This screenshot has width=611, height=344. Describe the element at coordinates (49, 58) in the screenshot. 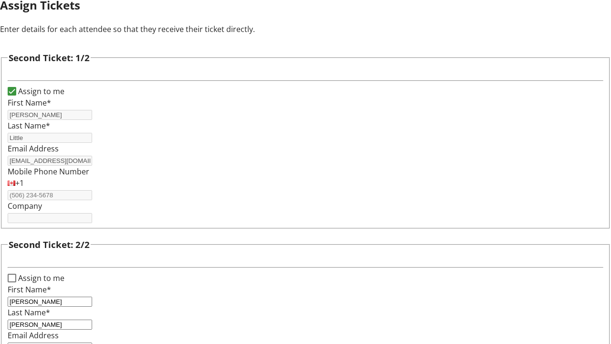

I see `h3: Second Ticket: 1/2` at that location.